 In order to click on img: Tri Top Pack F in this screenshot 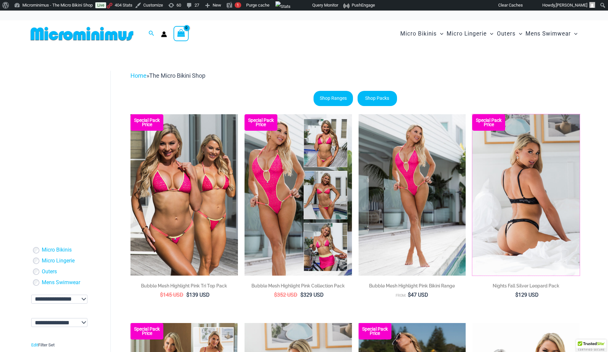, I will do `click(184, 195)`.